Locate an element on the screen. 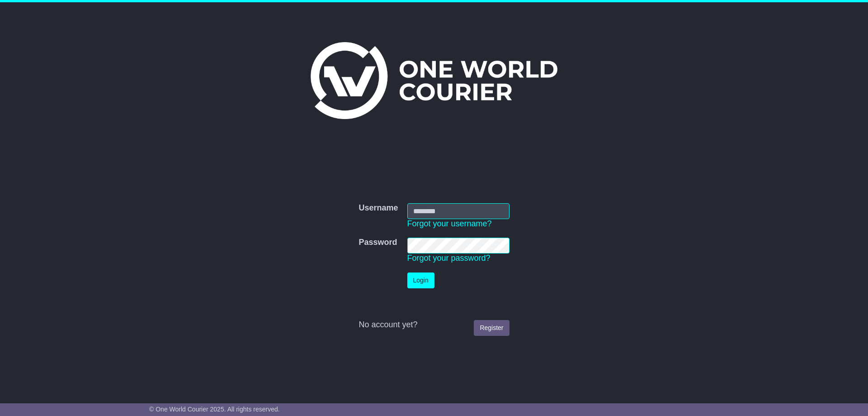 The image size is (868, 416). a: Forgot your password? is located at coordinates (449, 258).